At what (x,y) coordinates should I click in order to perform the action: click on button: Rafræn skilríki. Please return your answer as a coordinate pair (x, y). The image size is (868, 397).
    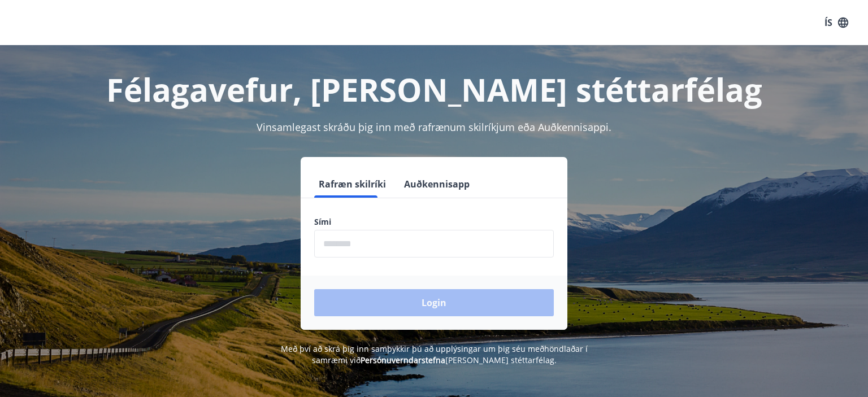
    Looking at the image, I should click on (352, 184).